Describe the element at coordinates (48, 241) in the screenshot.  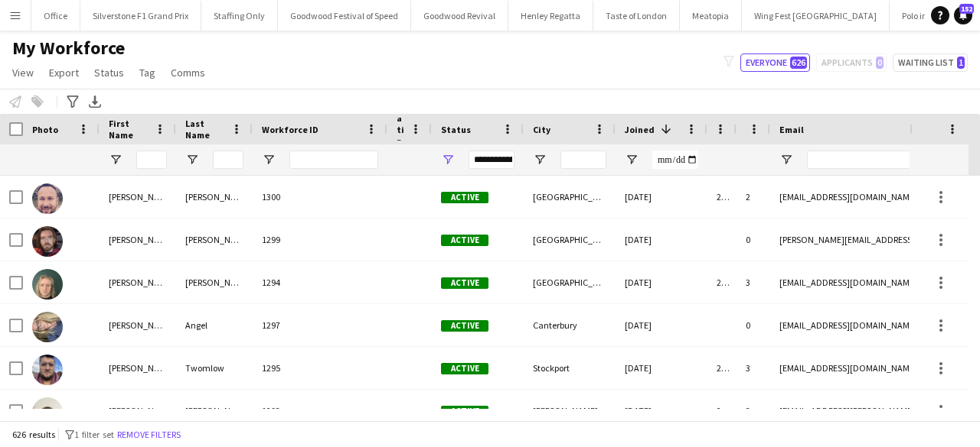
I see `img: Truman Baker` at that location.